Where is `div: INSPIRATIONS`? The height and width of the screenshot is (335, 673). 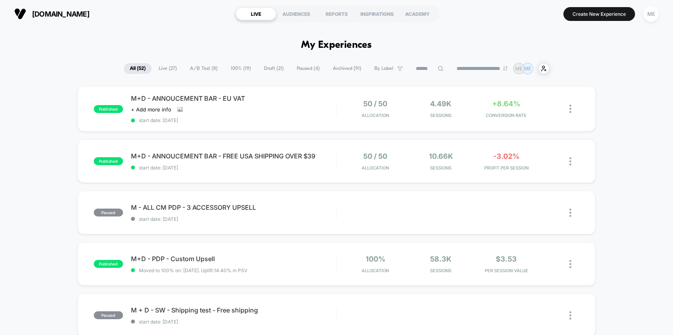 div: INSPIRATIONS is located at coordinates (377, 14).